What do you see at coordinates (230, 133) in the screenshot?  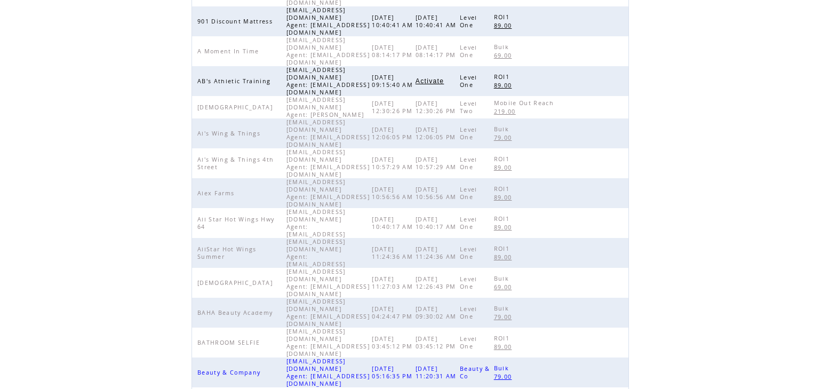 I see `span: Al's Wing & Things` at bounding box center [230, 133].